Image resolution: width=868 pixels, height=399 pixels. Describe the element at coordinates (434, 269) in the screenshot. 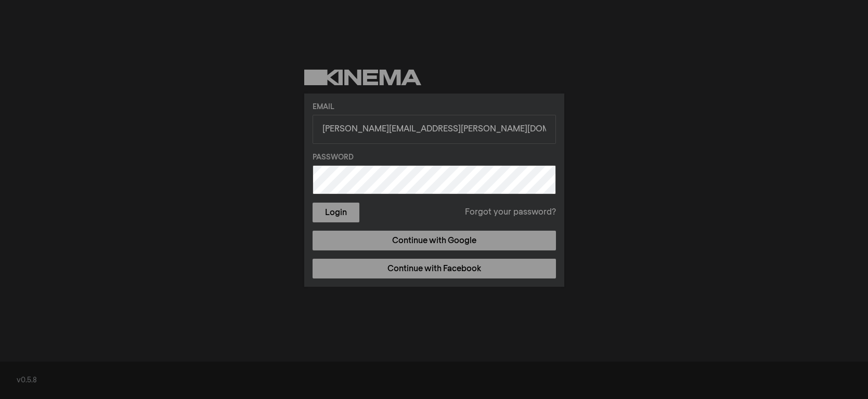

I see `a: Continue with Facebook` at that location.